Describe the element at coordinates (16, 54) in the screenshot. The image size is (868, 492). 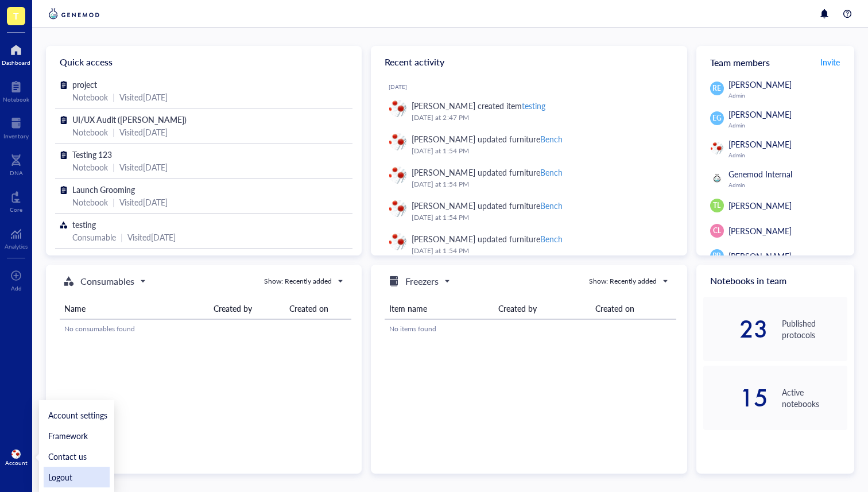
I see `a: Dashboard` at that location.